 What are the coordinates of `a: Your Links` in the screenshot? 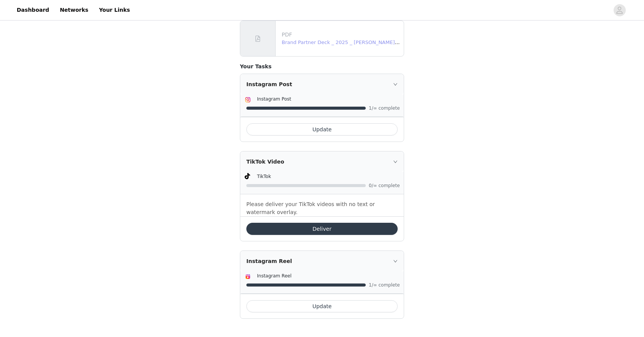 It's located at (115, 10).